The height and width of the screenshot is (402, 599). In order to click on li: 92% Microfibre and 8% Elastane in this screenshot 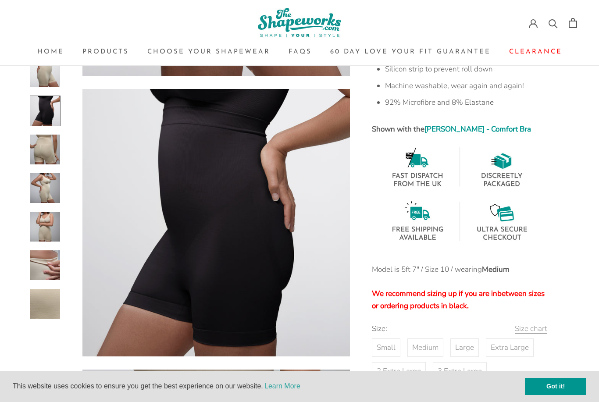, I will do `click(466, 103)`.